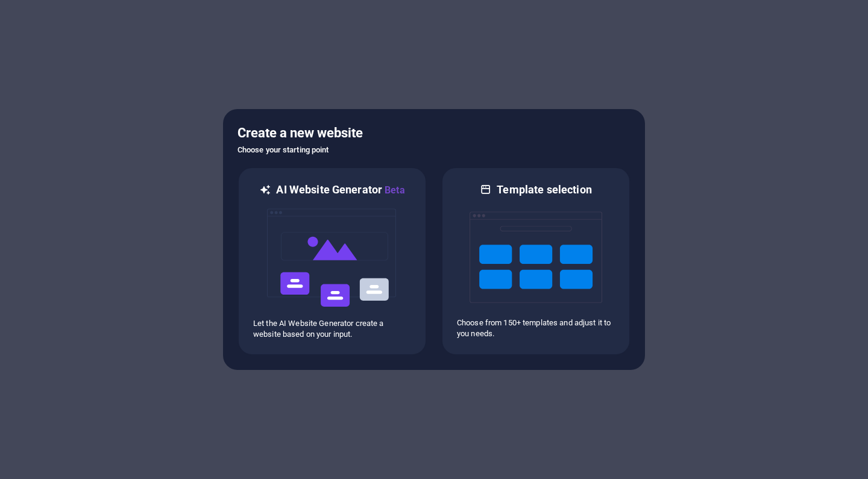 The image size is (868, 479). I want to click on span: Beta, so click(394, 190).